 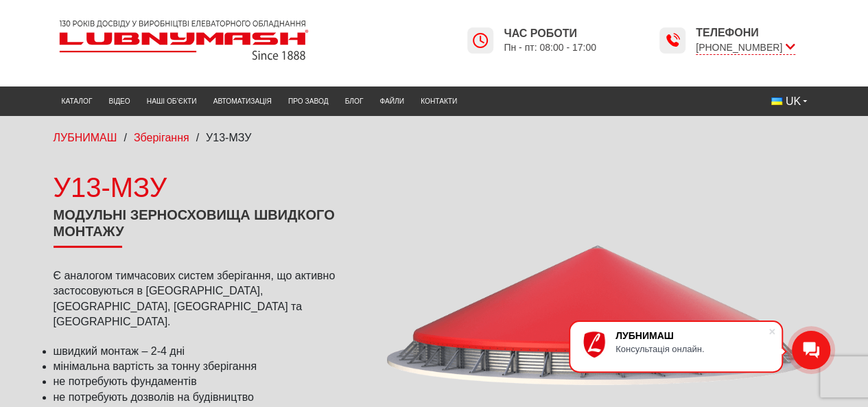 What do you see at coordinates (77, 101) in the screenshot?
I see `a: Каталог` at bounding box center [77, 101].